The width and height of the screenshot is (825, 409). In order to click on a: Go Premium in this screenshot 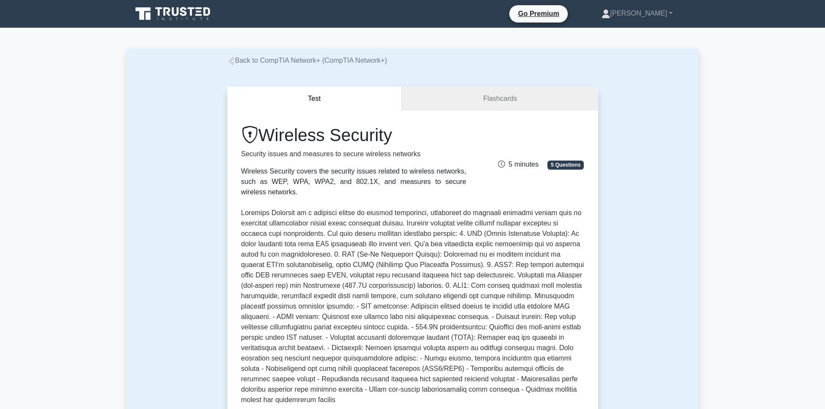, I will do `click(538, 13)`.